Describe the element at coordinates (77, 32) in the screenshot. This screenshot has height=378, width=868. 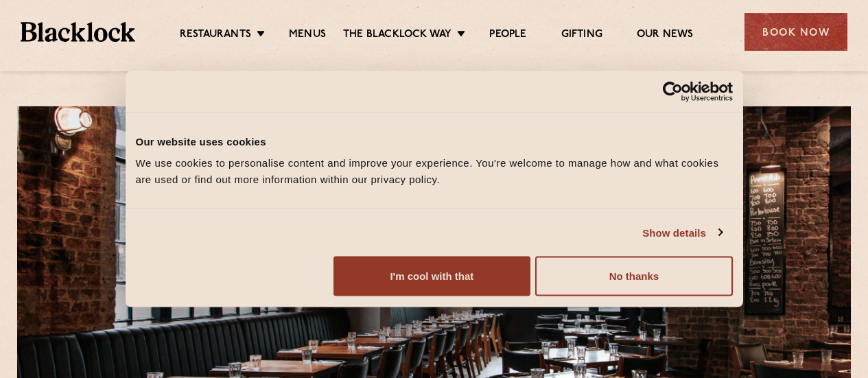
I see `img: BL_Textured_Logo-footer-cropped.svg` at that location.